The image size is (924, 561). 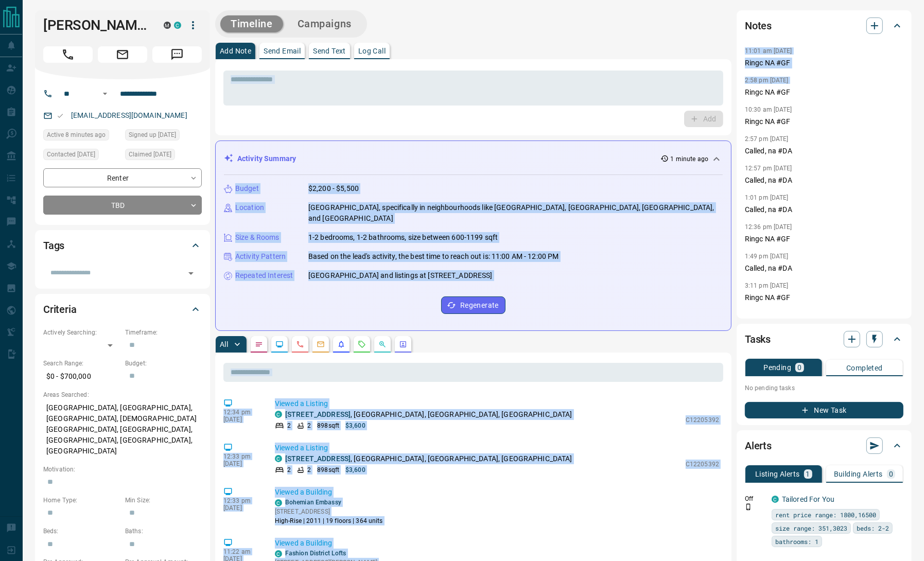 I want to click on p: 11:22 am, so click(x=242, y=552).